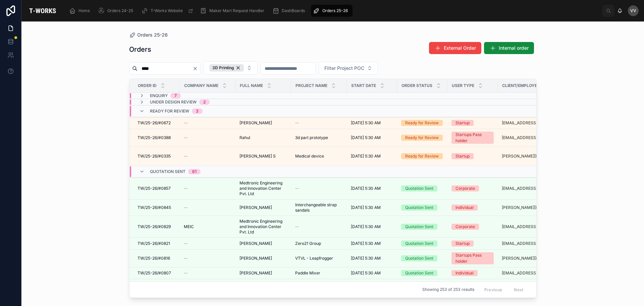 This screenshot has width=644, height=306. What do you see at coordinates (319, 273) in the screenshot?
I see `a: Paddle Mixer` at bounding box center [319, 273].